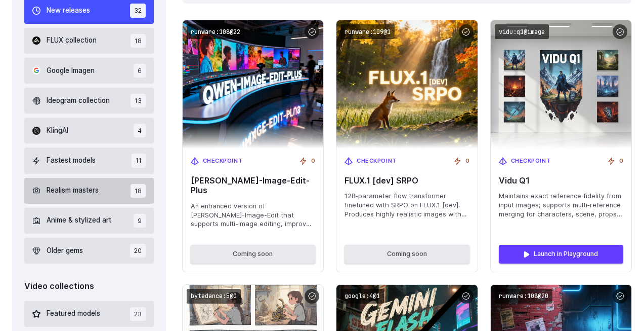 The height and width of the screenshot is (331, 644). What do you see at coordinates (138, 100) in the screenshot?
I see `span: 13` at bounding box center [138, 100].